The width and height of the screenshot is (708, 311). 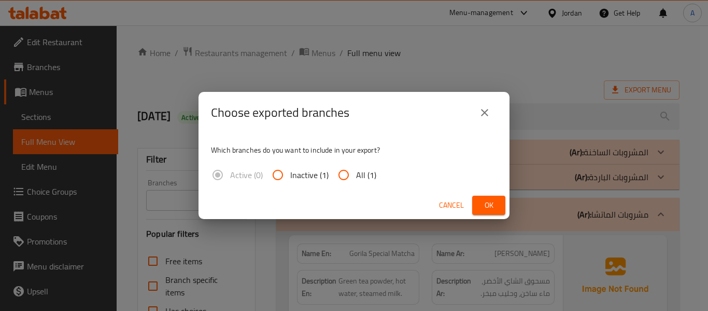 I want to click on button: Cancel, so click(x=452, y=205).